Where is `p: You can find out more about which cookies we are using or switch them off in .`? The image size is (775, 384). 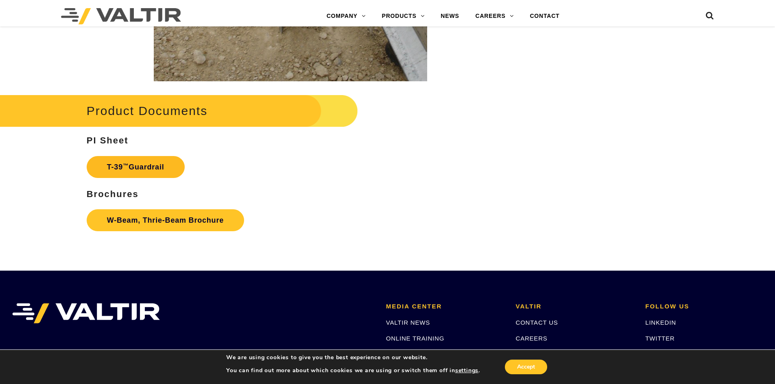
p: You can find out more about which cookies we are using or switch them off in . is located at coordinates (353, 371).